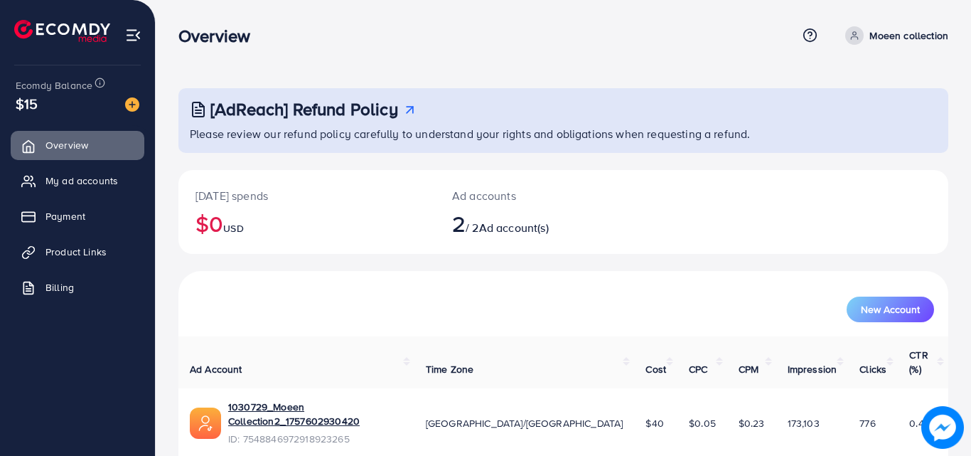 This screenshot has width=971, height=456. What do you see at coordinates (304, 109) in the screenshot?
I see `h3: [AdReach] Refund Policy` at bounding box center [304, 109].